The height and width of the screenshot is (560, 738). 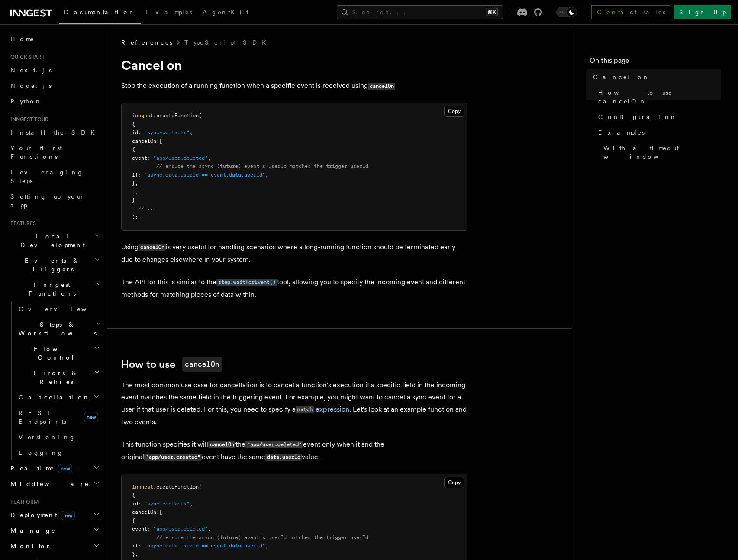 I want to click on button: Events & Triggers, so click(x=54, y=265).